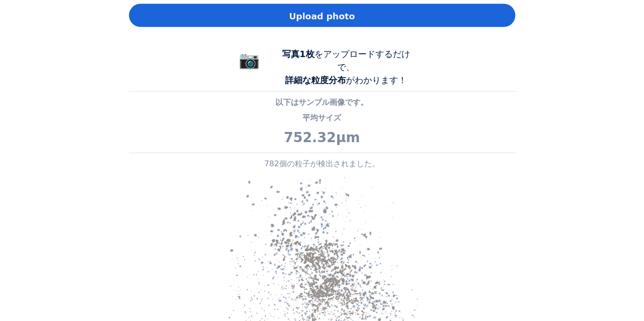 This screenshot has width=644, height=321. Describe the element at coordinates (322, 103) in the screenshot. I see `p: 以下はサンプル画像です。` at that location.